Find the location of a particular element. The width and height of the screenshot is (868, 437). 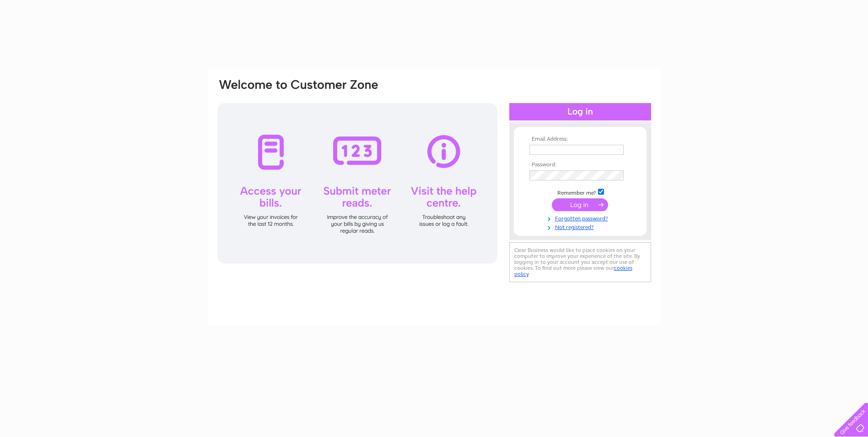

div: Clear Business would like to place cookies on your computer to improve your experience of the sit... is located at coordinates (580, 262).